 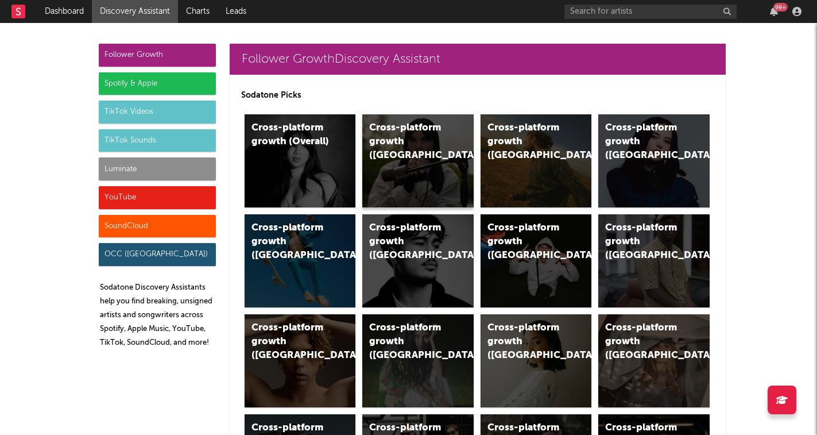 What do you see at coordinates (157, 169) in the screenshot?
I see `div: Luminate` at bounding box center [157, 169].